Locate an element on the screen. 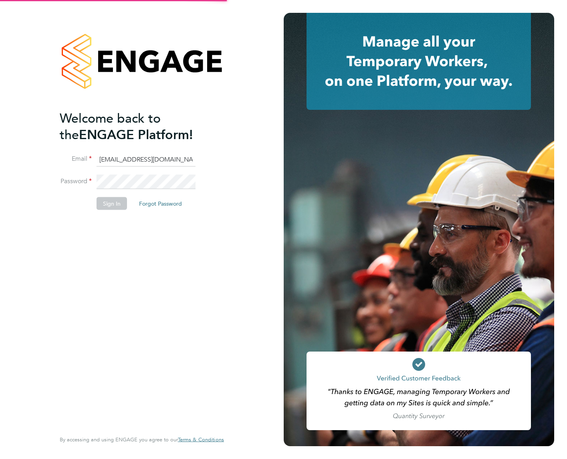 This screenshot has width=567, height=459. span: Welcome back to the is located at coordinates (110, 126).